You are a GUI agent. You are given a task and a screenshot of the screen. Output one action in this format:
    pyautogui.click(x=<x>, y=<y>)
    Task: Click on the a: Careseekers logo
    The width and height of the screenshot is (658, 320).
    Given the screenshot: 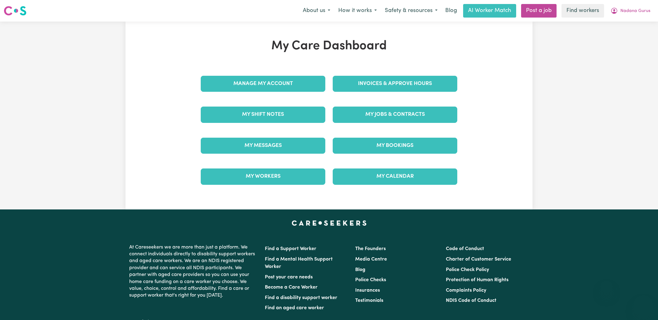 What is the action you would take?
    pyautogui.click(x=15, y=11)
    